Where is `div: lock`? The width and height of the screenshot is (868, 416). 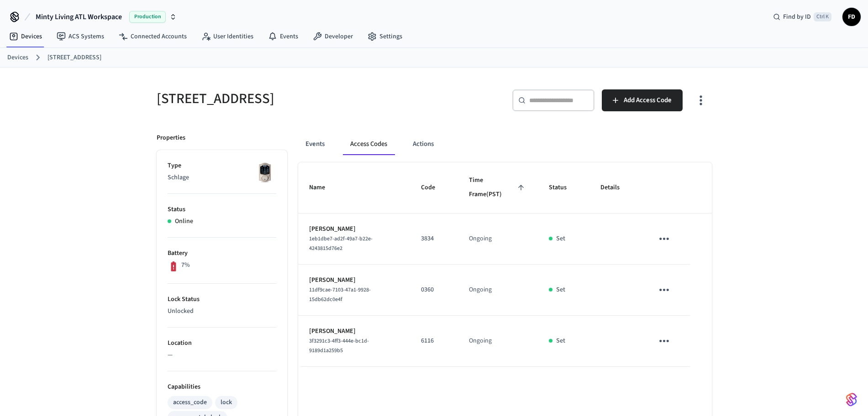
div: lock is located at coordinates (226, 402).